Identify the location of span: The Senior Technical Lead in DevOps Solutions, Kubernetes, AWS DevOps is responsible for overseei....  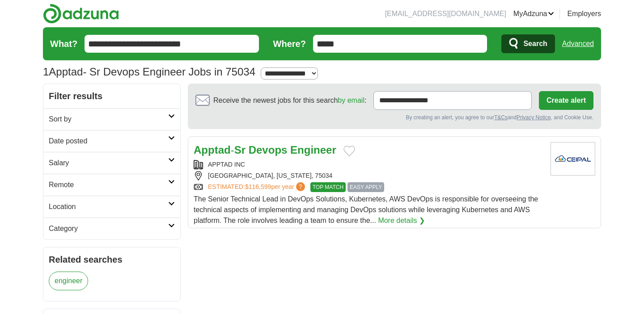
(366, 210).